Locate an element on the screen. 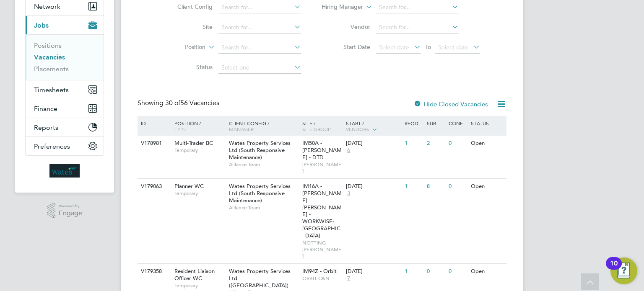 The height and width of the screenshot is (291, 644). div: Showing is located at coordinates (179, 103).